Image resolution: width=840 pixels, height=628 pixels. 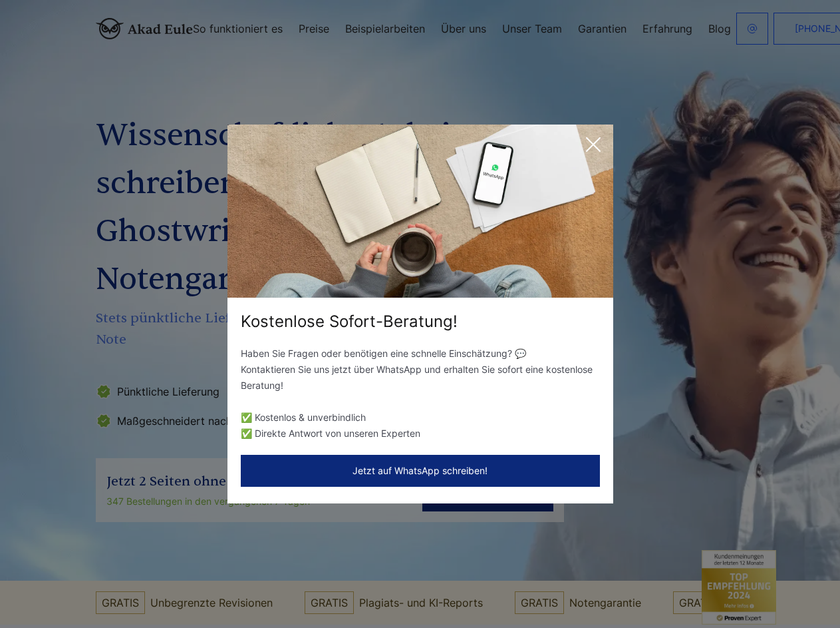 What do you see at coordinates (752, 28) in the screenshot?
I see `img: email` at bounding box center [752, 28].